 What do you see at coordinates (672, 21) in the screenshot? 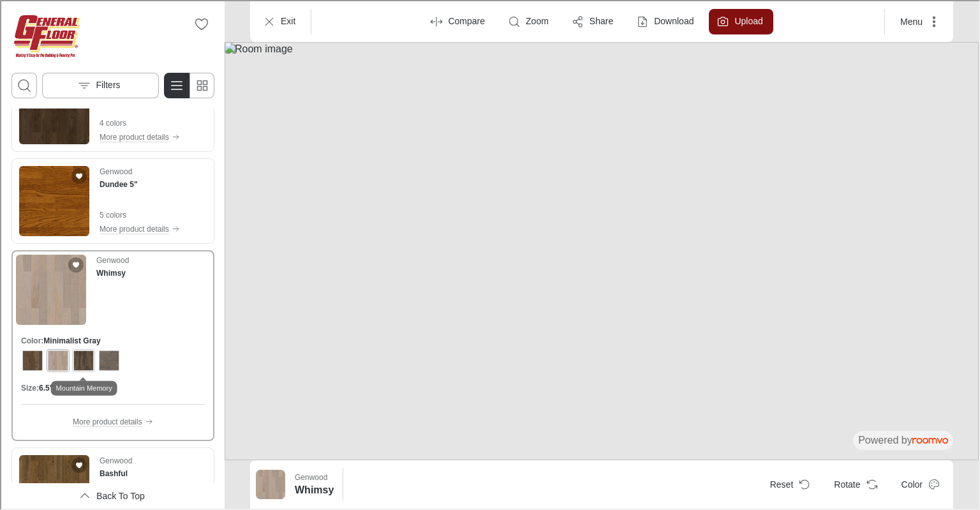
I see `p: Download` at bounding box center [672, 21].